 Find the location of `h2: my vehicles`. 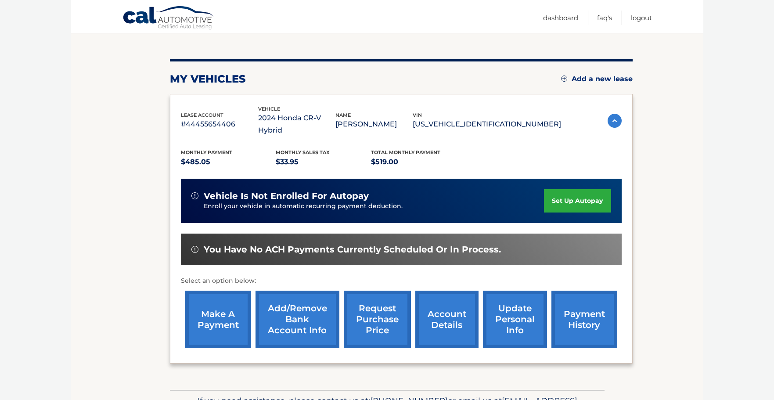

h2: my vehicles is located at coordinates (208, 79).